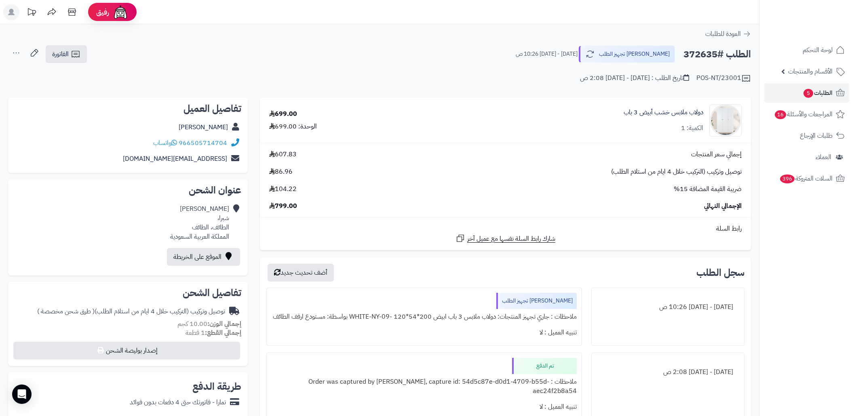 The height and width of the screenshot is (416, 854). I want to click on h2: طريقة الدفع, so click(217, 387).